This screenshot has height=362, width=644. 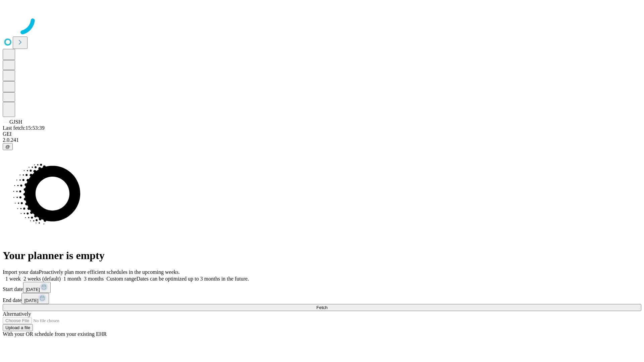 I want to click on div: GEI, so click(x=322, y=134).